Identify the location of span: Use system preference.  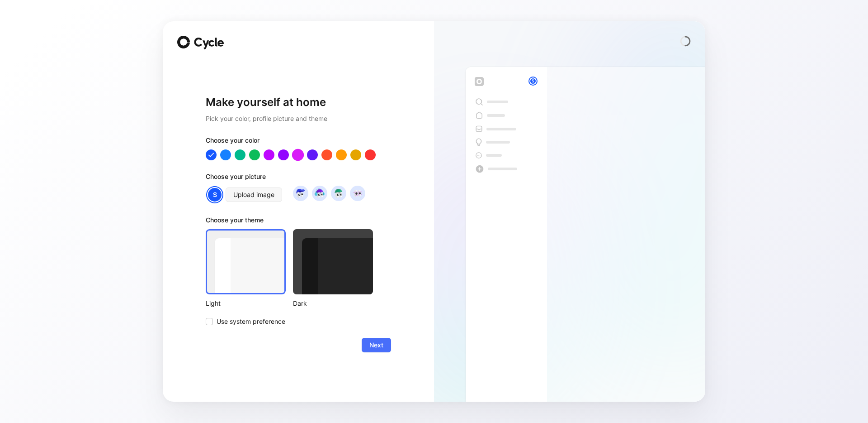
(251, 321).